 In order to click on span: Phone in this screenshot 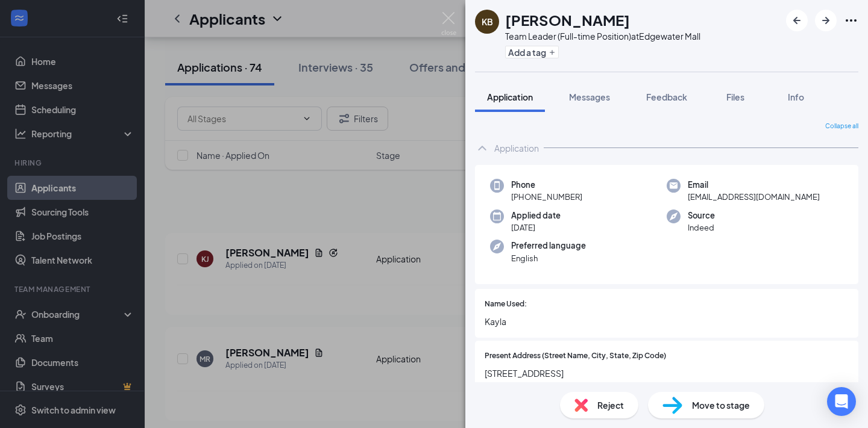, I will do `click(547, 185)`.